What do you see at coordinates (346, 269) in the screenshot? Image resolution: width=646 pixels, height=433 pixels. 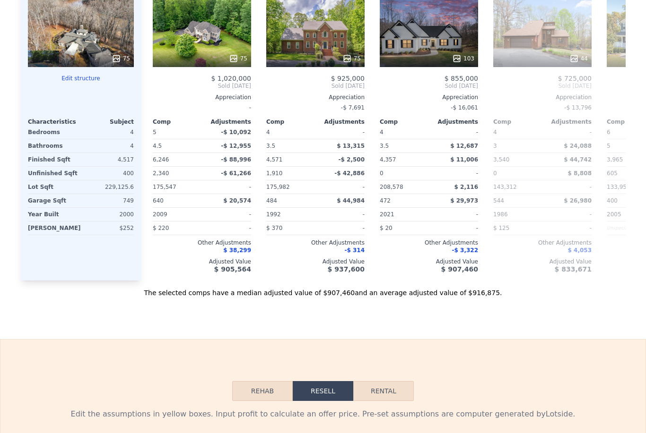 I see `span: $ 937,600` at bounding box center [346, 269].